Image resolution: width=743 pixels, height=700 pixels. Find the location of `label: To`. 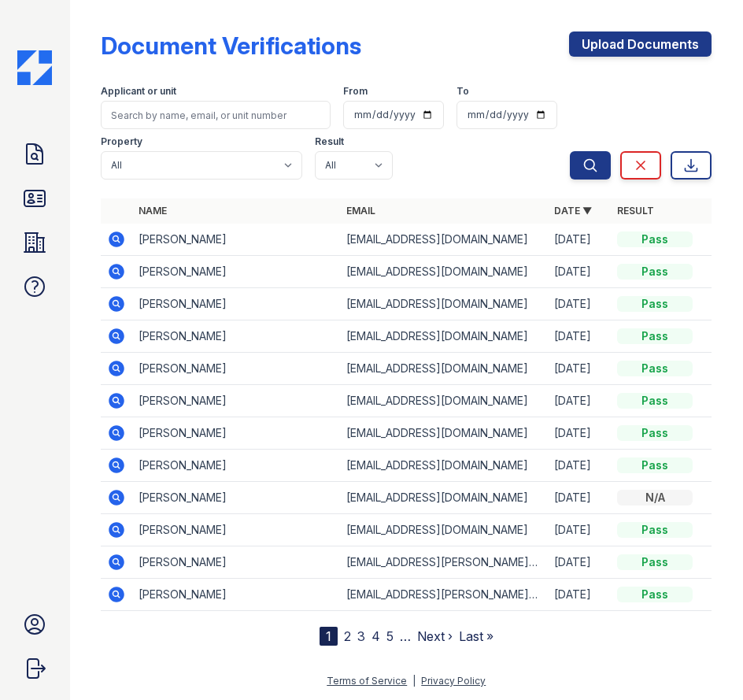

label: To is located at coordinates (463, 91).